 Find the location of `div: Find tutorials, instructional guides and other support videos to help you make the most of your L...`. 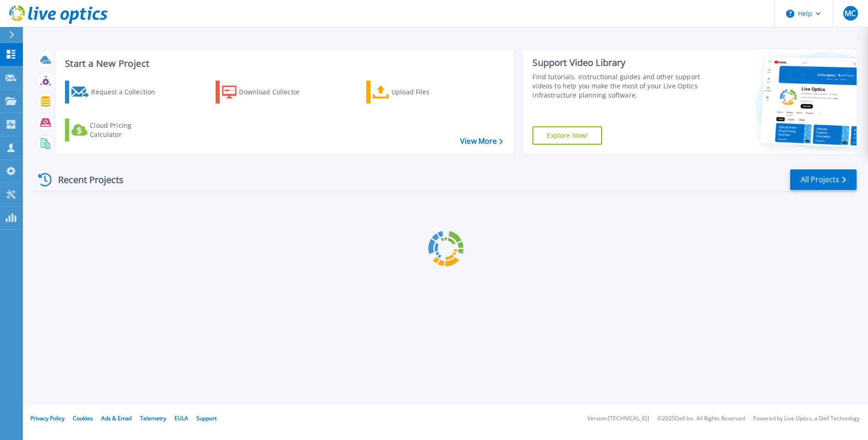

div: Find tutorials, instructional guides and other support videos to help you make the most of your L... is located at coordinates (617, 86).